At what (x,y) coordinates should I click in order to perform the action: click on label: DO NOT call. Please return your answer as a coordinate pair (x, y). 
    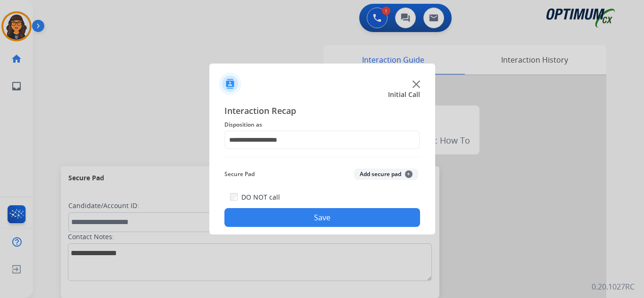
    Looking at the image, I should click on (261, 197).